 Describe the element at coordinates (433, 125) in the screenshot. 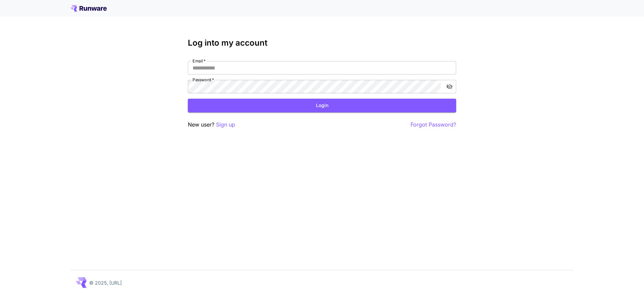

I see `button: Forgot Password?` at that location.